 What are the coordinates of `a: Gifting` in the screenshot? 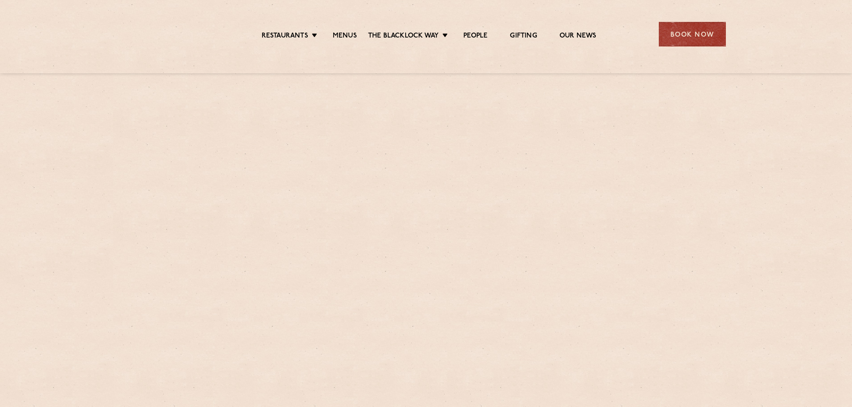 It's located at (523, 37).